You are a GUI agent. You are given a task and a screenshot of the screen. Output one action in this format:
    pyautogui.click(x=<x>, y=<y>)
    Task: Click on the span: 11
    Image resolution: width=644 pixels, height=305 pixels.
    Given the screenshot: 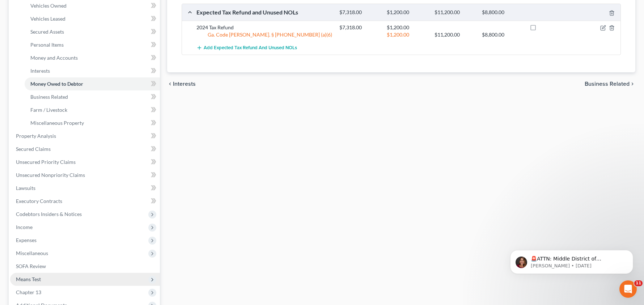 What is the action you would take?
    pyautogui.click(x=638, y=283)
    